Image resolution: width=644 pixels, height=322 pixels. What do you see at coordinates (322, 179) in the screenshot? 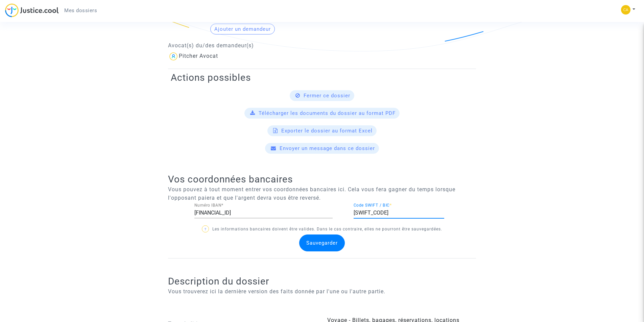
I see `h2: Vos coordonnées bancaires` at bounding box center [322, 179].